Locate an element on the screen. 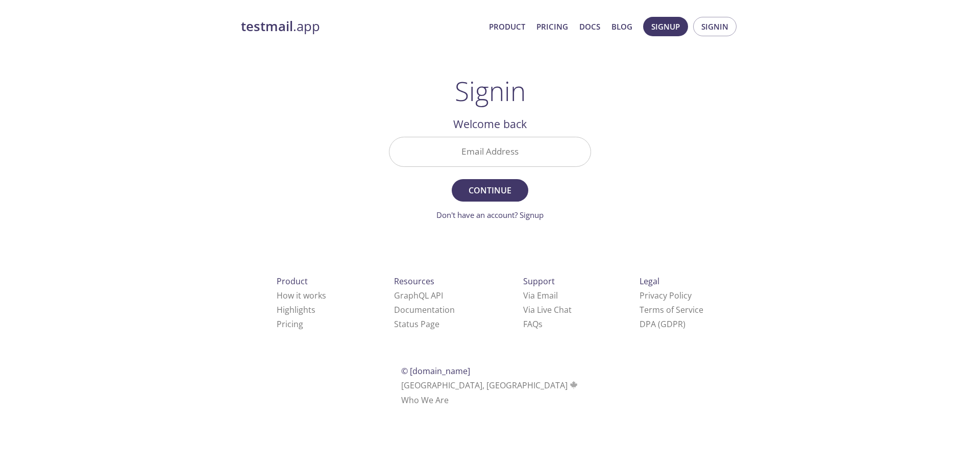 This screenshot has height=469, width=980. a: Product is located at coordinates (507, 27).